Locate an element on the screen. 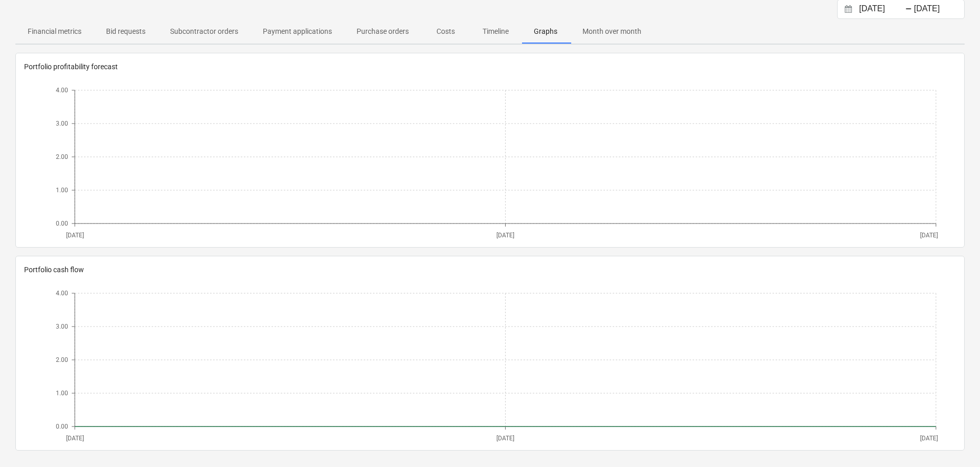  div: Chat Widget is located at coordinates (955, 442).